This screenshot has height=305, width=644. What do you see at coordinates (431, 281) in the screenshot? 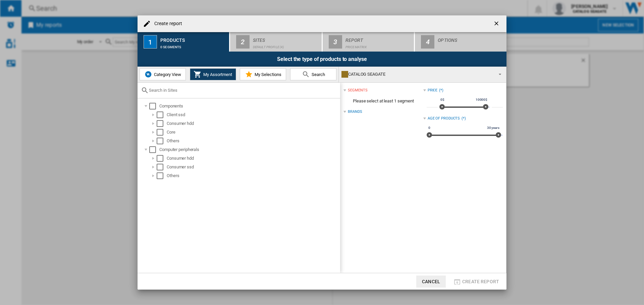
I see `button: Cancel` at bounding box center [431, 281].